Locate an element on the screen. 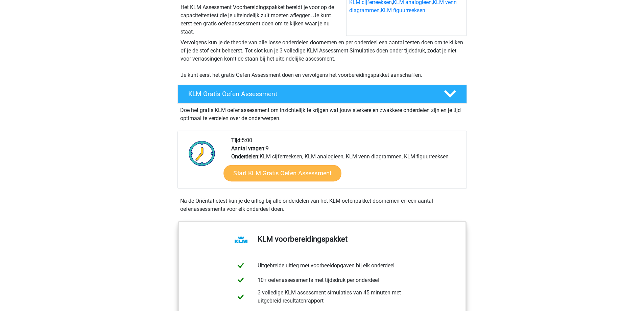 Image resolution: width=644 pixels, height=311 pixels. a: KLM Gratis Oefen Assessment is located at coordinates (322, 94).